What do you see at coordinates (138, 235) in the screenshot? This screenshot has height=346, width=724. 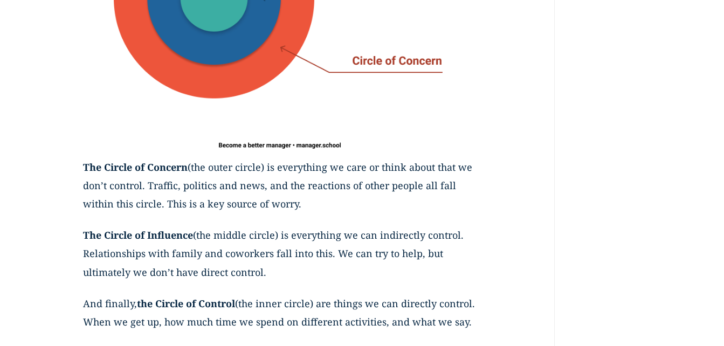 I see `strong: The Circle of Influence` at bounding box center [138, 235].